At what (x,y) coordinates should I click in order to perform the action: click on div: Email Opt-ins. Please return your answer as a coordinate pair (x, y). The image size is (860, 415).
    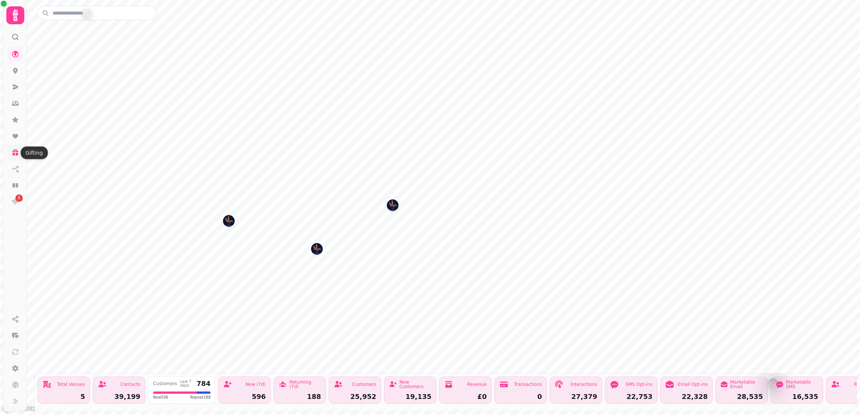
    Looking at the image, I should click on (693, 385).